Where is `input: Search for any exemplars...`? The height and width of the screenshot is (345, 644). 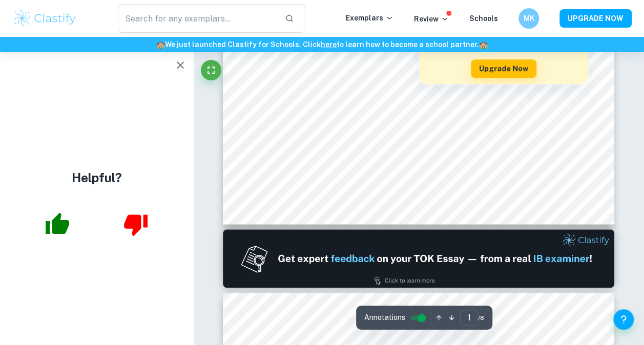
input: Search for any exemplars... is located at coordinates (197, 18).